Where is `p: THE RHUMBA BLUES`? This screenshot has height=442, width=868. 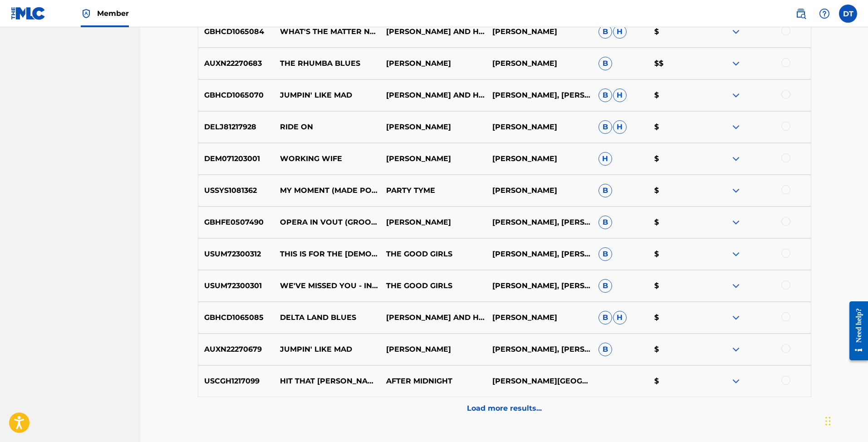
p: THE RHUMBA BLUES is located at coordinates (327, 64).